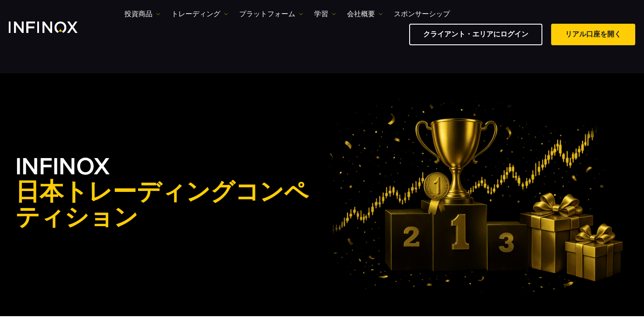  Describe the element at coordinates (53, 27) in the screenshot. I see `a: INFINOX Logo` at that location.